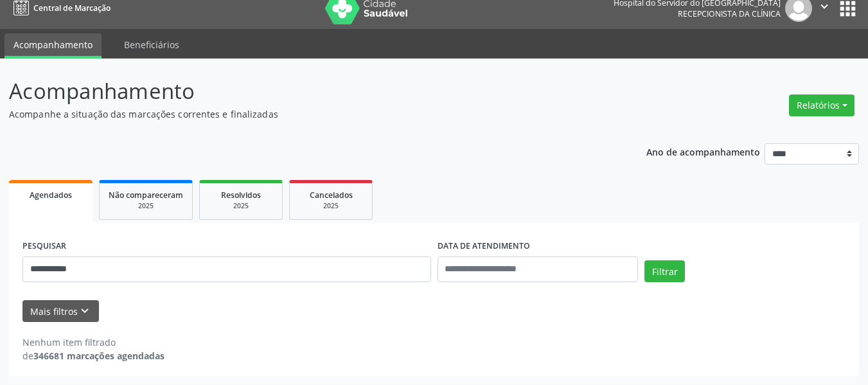 The width and height of the screenshot is (868, 385). I want to click on span: Recepcionista da clínica, so click(729, 13).